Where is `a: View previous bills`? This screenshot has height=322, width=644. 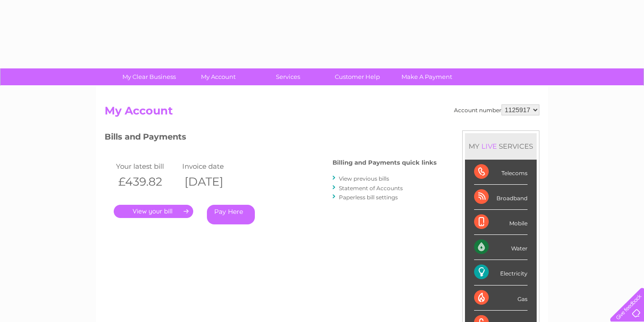
a: View previous bills is located at coordinates (364, 179).